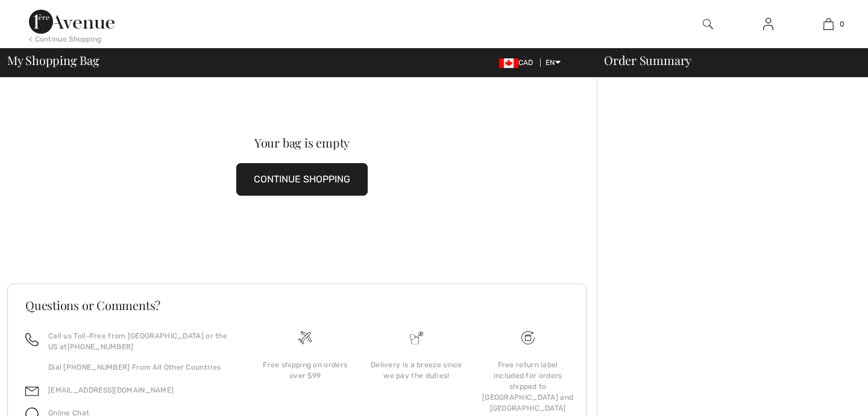  I want to click on span: 0, so click(842, 24).